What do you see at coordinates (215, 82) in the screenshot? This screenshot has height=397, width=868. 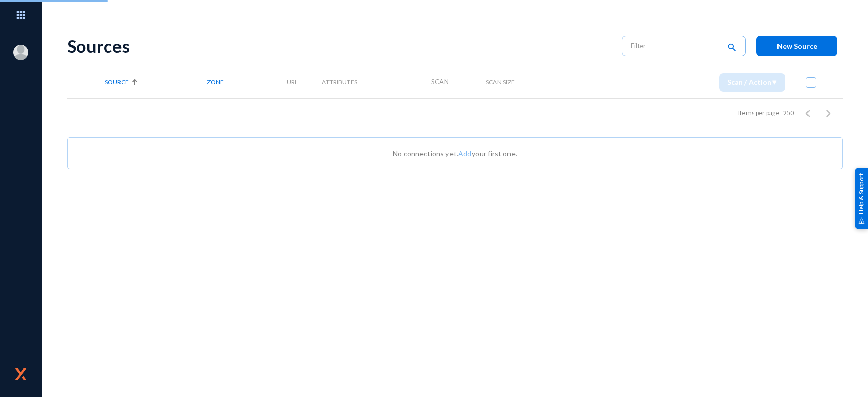 I see `span: Zone` at bounding box center [215, 82].